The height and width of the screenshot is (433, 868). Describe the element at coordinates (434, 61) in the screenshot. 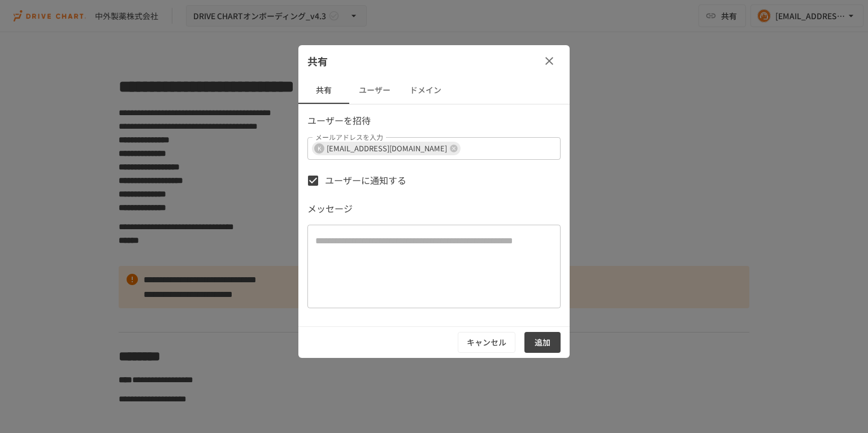

I see `div: 共有` at that location.